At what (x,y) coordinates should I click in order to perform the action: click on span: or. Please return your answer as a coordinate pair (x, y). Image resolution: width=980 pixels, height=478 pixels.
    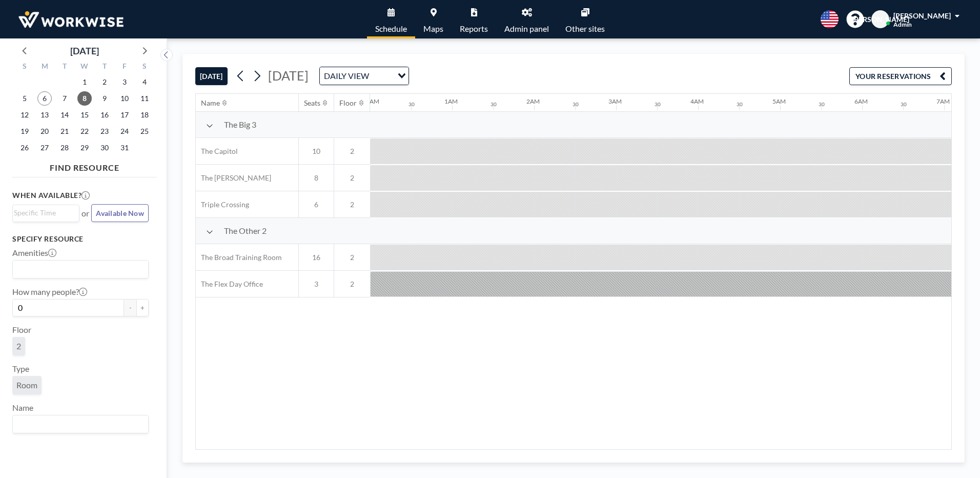
    Looking at the image, I should click on (85, 213).